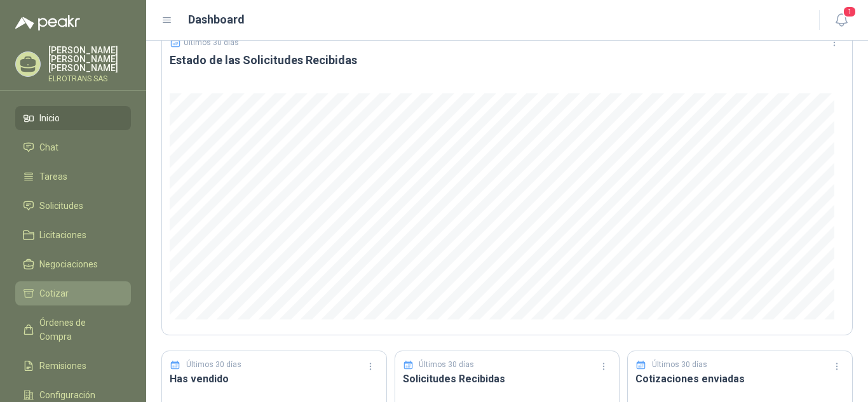  Describe the element at coordinates (48, 23) in the screenshot. I see `img: Logo peakr` at that location.